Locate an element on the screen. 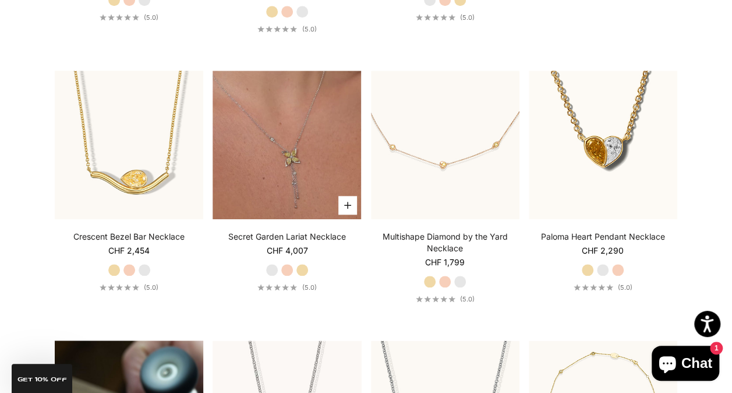 This screenshot has height=393, width=732. img: #RoseGold is located at coordinates (445, 145).